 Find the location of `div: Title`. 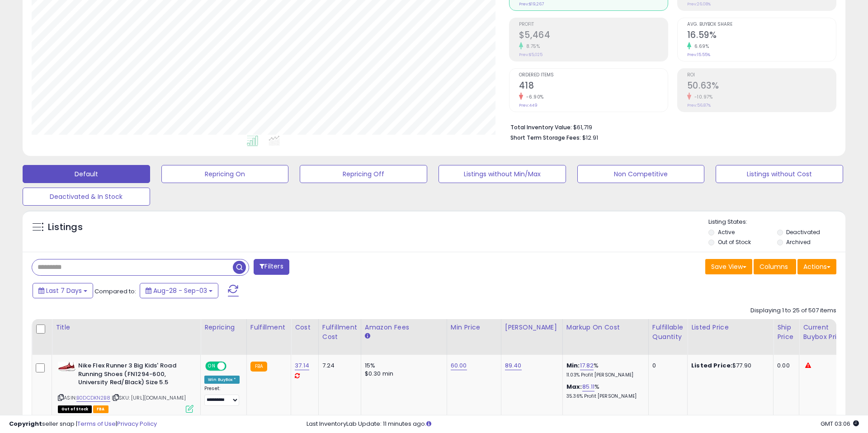

div: Title is located at coordinates (126, 327).